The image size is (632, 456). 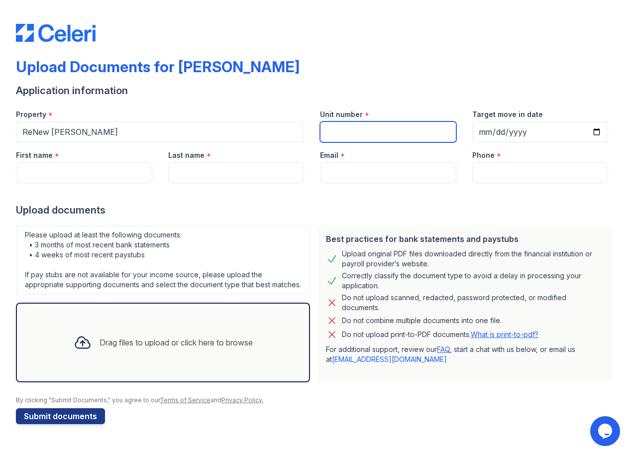 What do you see at coordinates (316, 91) in the screenshot?
I see `div: Application information` at bounding box center [316, 91].